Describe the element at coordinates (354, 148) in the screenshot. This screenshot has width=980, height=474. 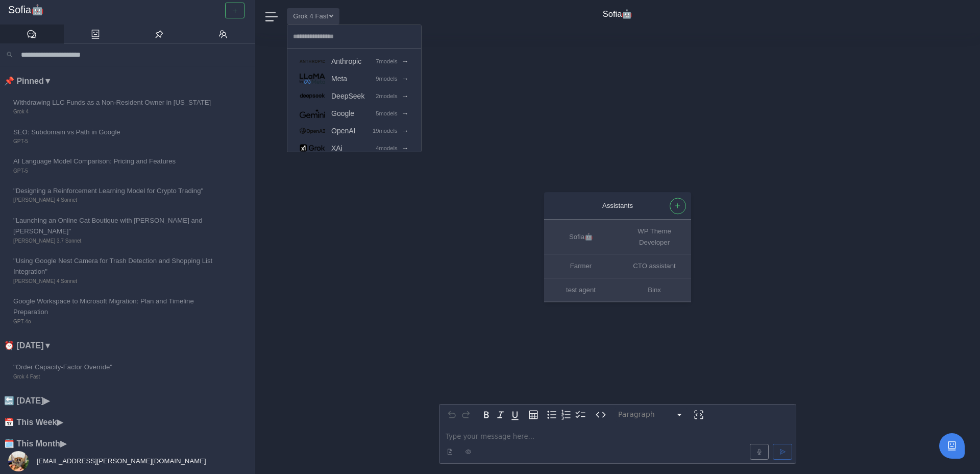
I see `a: XAi logoXAi4models→` at that location.